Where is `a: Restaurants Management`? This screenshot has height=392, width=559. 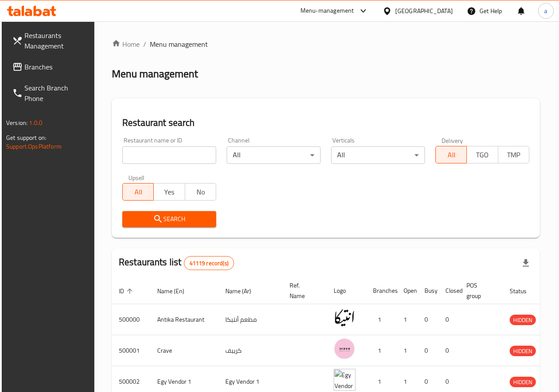 a: Restaurants Management is located at coordinates (50, 41).